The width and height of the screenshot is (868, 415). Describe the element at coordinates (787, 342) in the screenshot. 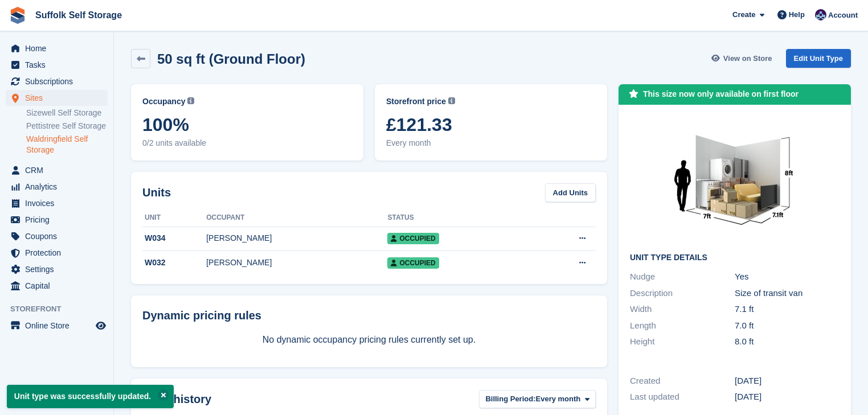

I see `div: 8.0 ft` at that location.